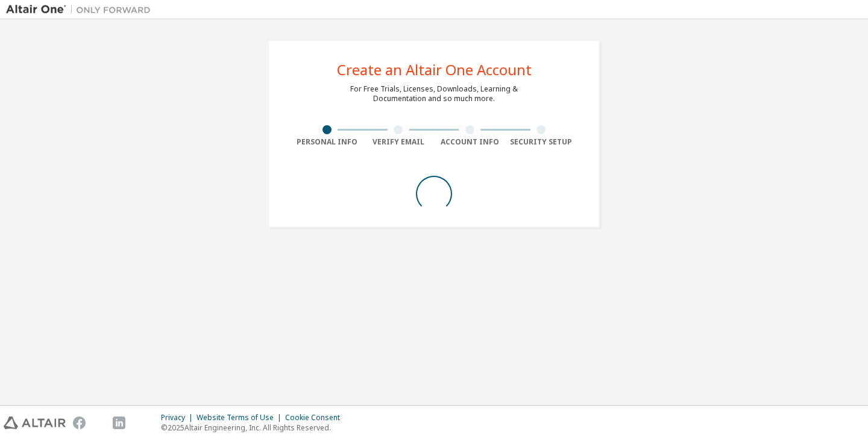 This screenshot has width=868, height=440. What do you see at coordinates (434, 94) in the screenshot?
I see `div: For Free Trials, Licenses, Downloads, Learning & Documentation and so much more.` at bounding box center [434, 94].